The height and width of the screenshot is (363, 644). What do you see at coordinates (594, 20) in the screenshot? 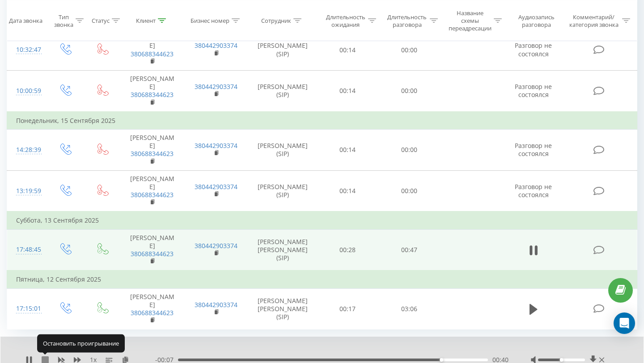
I see `div: Комментарий/категория звонка` at bounding box center [594, 20].